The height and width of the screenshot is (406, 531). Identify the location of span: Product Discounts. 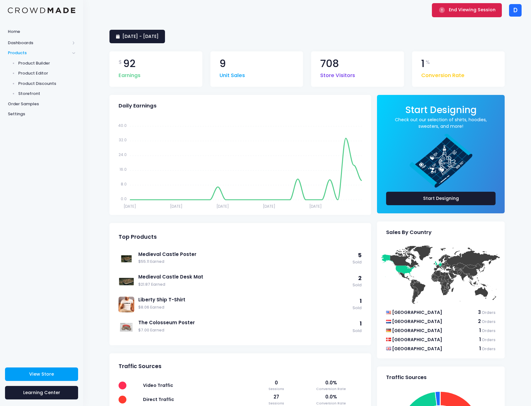
(47, 84).